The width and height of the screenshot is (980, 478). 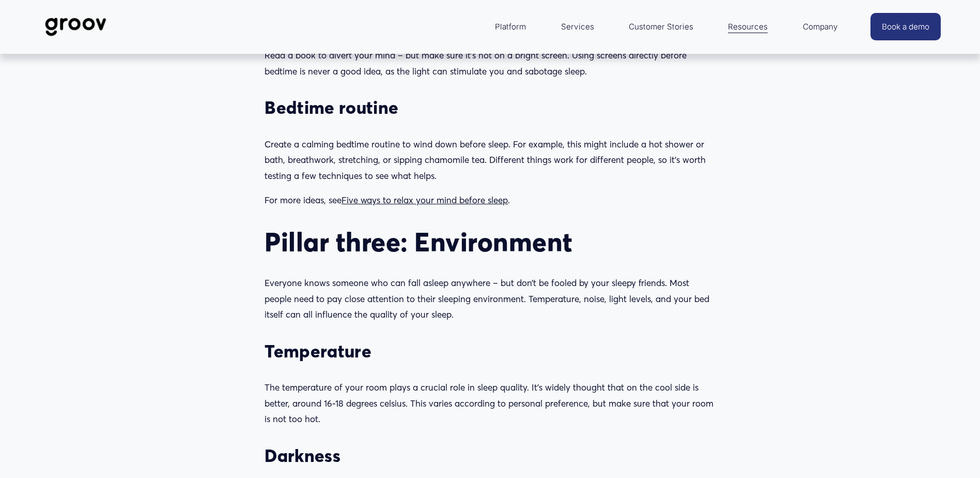 What do you see at coordinates (490, 160) in the screenshot?
I see `p: Create a calming bedtime routine to wind down before sleep. For example, this might include a hot...` at bounding box center [490, 160].